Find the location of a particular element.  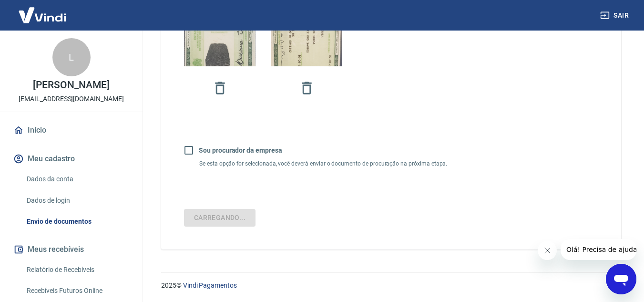

p: 2025 © is located at coordinates (391, 285).